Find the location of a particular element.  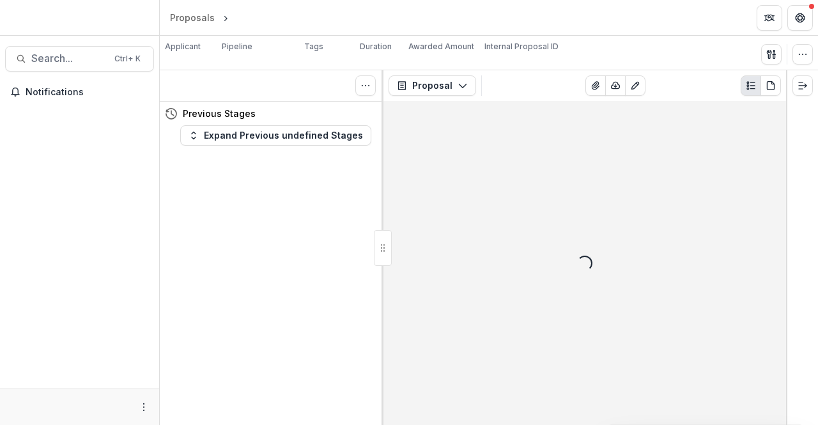

button: Partners is located at coordinates (769, 18).